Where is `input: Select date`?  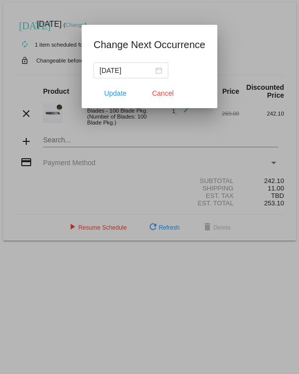
input: Select date is located at coordinates (126, 70).